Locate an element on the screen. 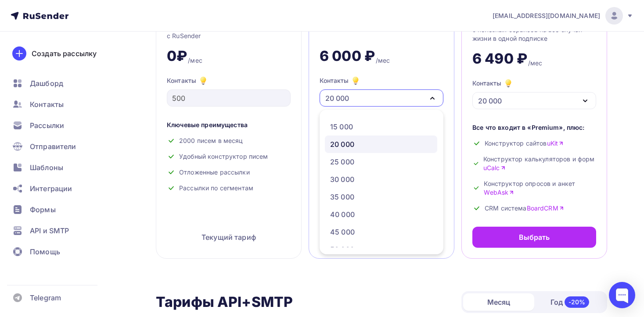  div: 35 000 is located at coordinates (342, 197).